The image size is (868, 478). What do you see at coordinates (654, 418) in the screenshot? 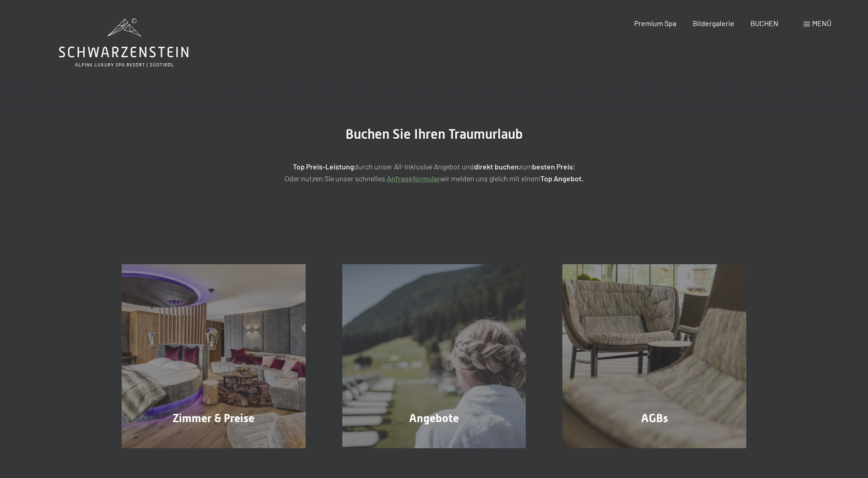
I see `span: AGBs` at bounding box center [654, 418].